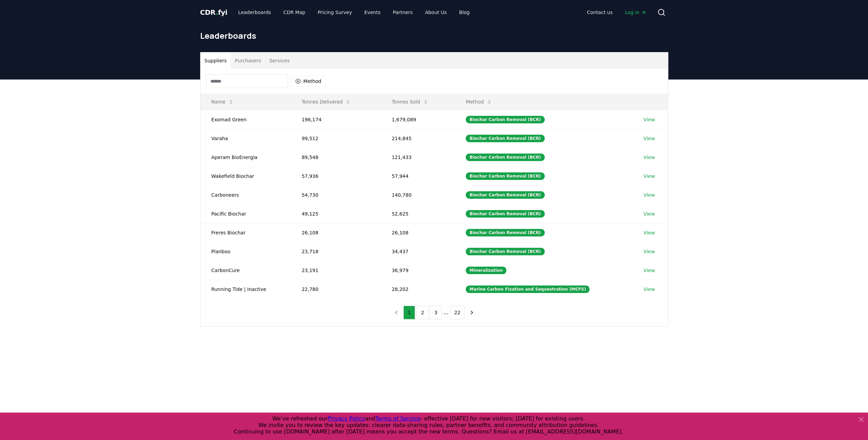  I want to click on span: CDR fyi, so click(214, 12).